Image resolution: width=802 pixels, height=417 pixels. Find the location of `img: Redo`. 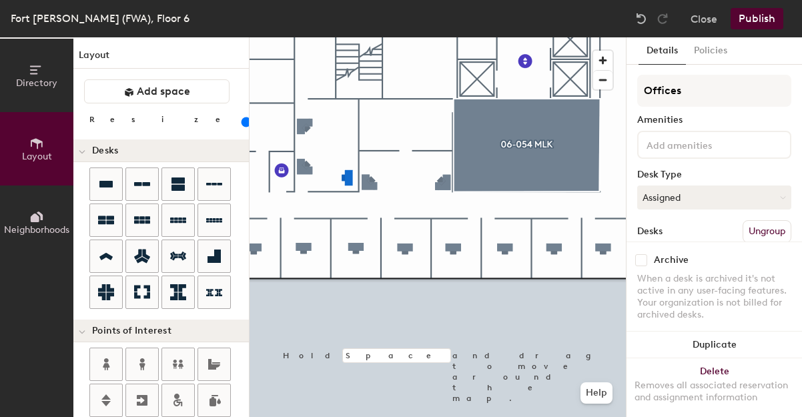

img: Redo is located at coordinates (662, 19).